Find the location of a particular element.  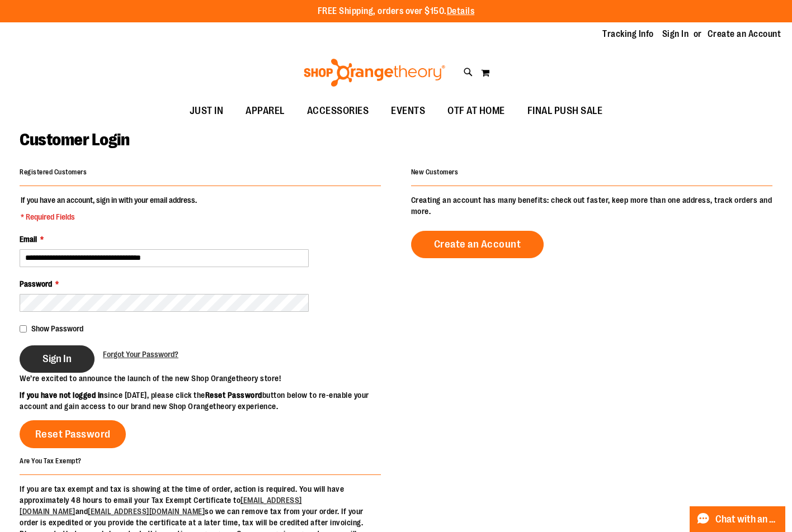

p: Creating an account has many benefits: check out faster, keep more than one address, track orders... is located at coordinates (591, 205).